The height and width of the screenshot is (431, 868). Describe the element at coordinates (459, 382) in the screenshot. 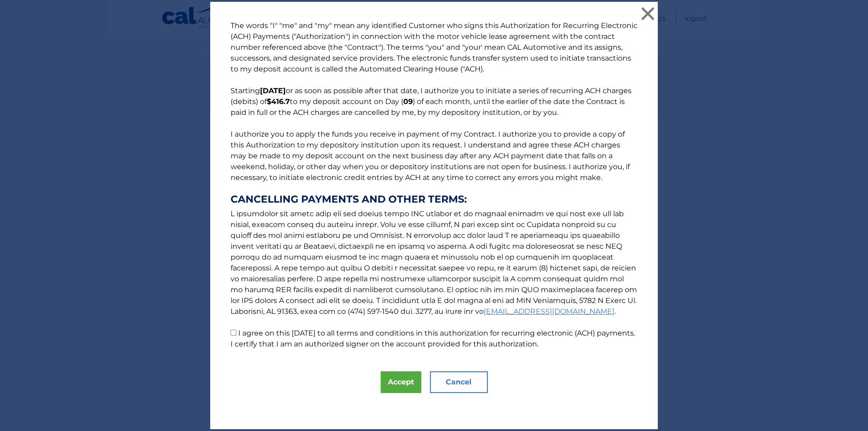

I see `button: Cancel` at that location.